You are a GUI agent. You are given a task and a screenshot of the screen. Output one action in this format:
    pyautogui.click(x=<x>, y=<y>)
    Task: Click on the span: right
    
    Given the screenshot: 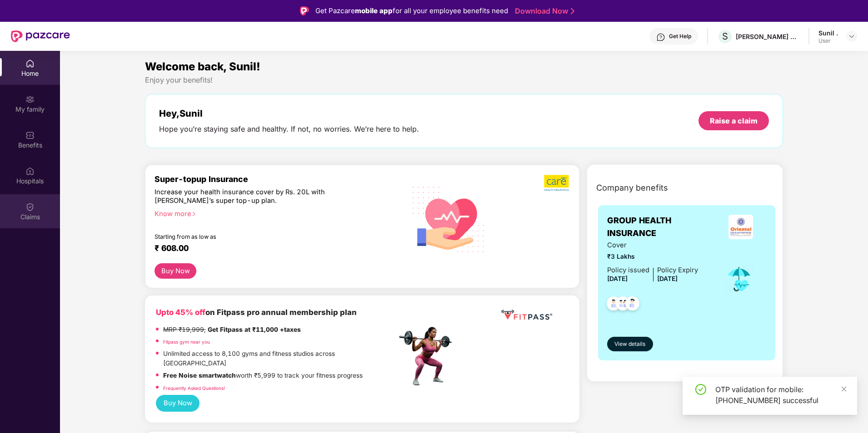 What is the action you would take?
    pyautogui.click(x=194, y=214)
    